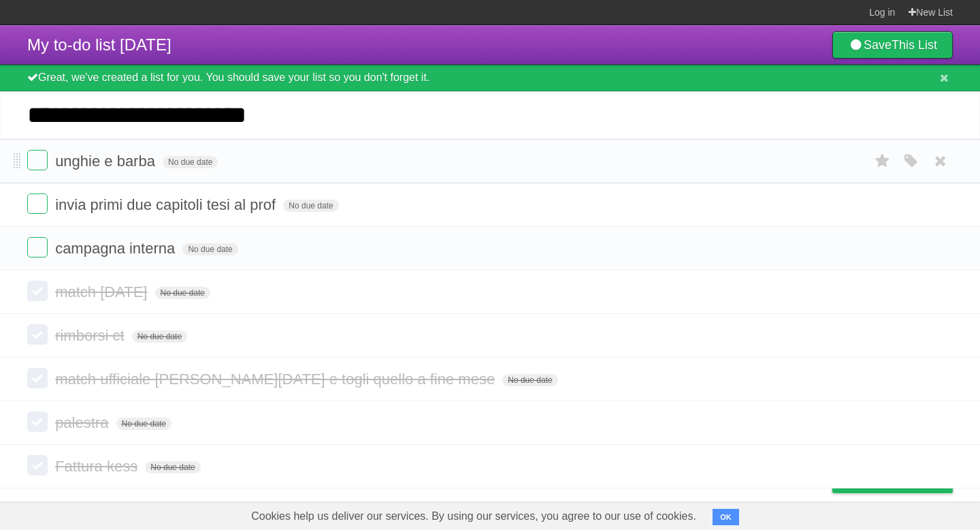  Describe the element at coordinates (914, 45) in the screenshot. I see `b: This List` at that location.